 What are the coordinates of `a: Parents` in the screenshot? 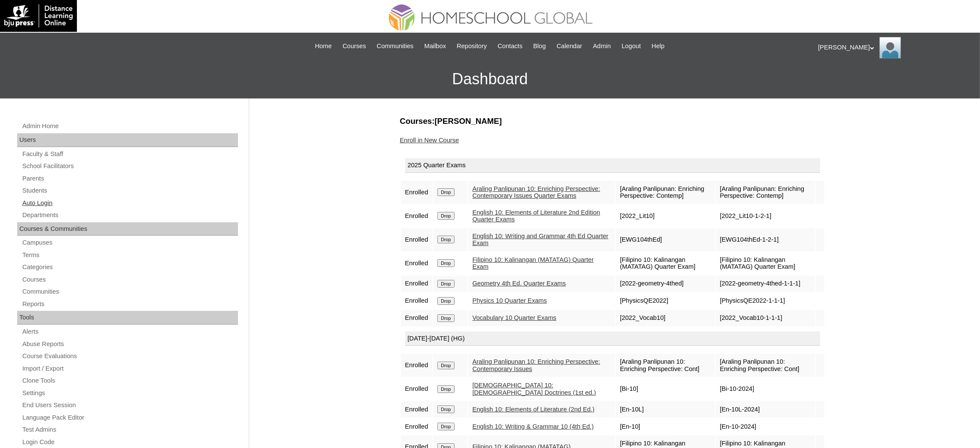 It's located at (129, 178).